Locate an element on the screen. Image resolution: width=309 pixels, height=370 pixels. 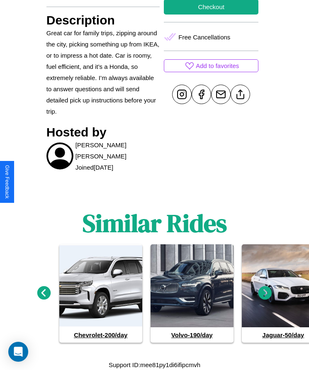
a: Volvo-190/day is located at coordinates (192, 293).